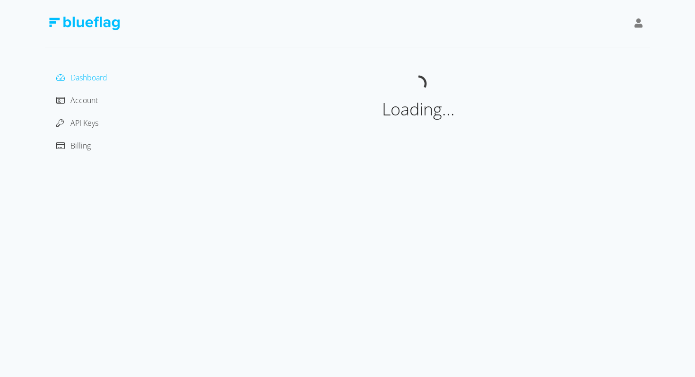 Image resolution: width=695 pixels, height=377 pixels. I want to click on a: Billing, so click(73, 146).